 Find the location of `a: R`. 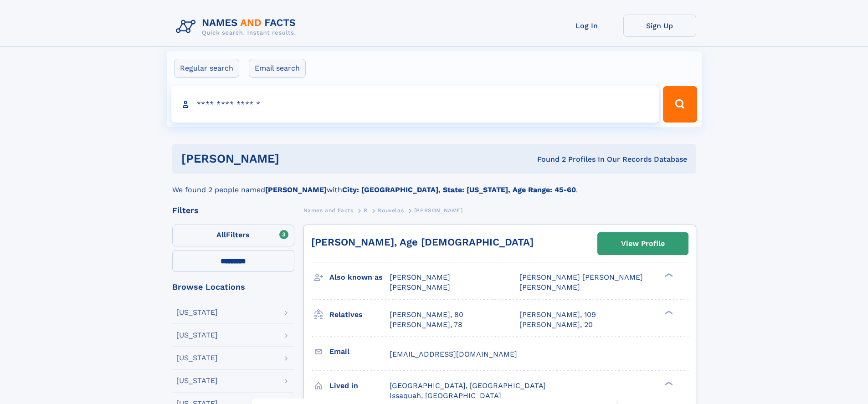

a: R is located at coordinates (365, 210).